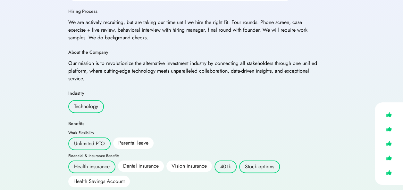 Image resolution: width=403 pixels, height=190 pixels. I want to click on div: Our mission is to revolutionize the alternative investment industry by connecting all stakeholder..., so click(193, 71).